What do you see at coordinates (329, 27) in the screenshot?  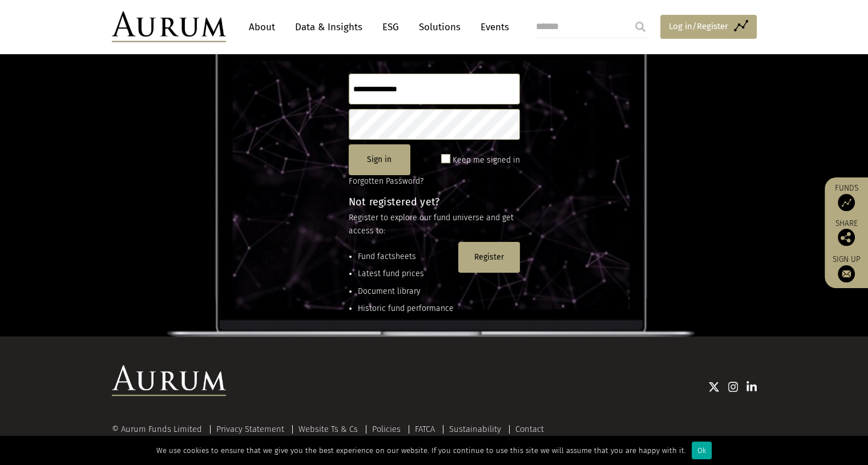 I see `a: Data & Insights` at bounding box center [329, 27].